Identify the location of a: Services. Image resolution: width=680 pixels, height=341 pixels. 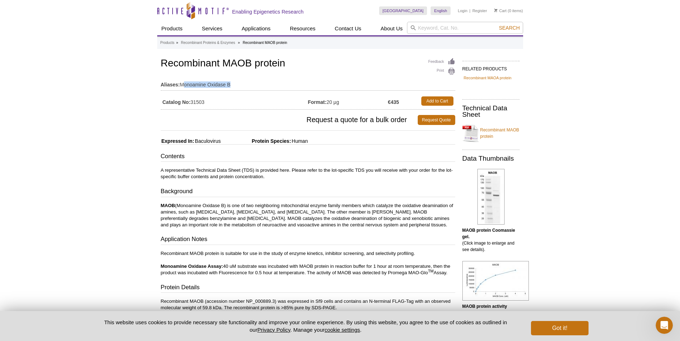
(212, 29).